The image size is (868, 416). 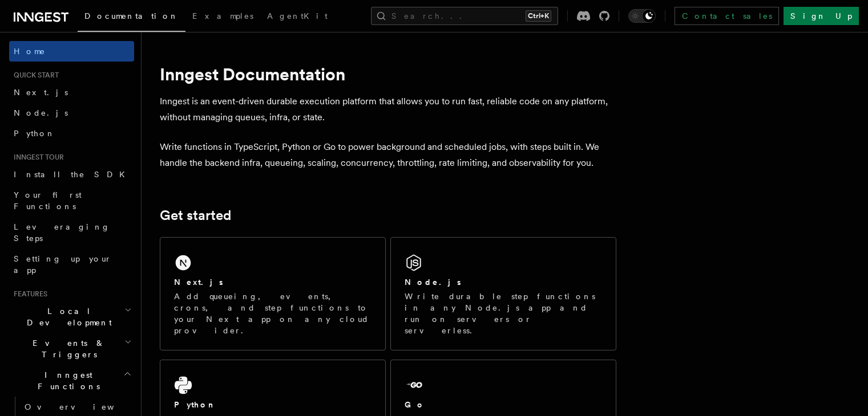 I want to click on span: Setting up your app, so click(x=63, y=265).